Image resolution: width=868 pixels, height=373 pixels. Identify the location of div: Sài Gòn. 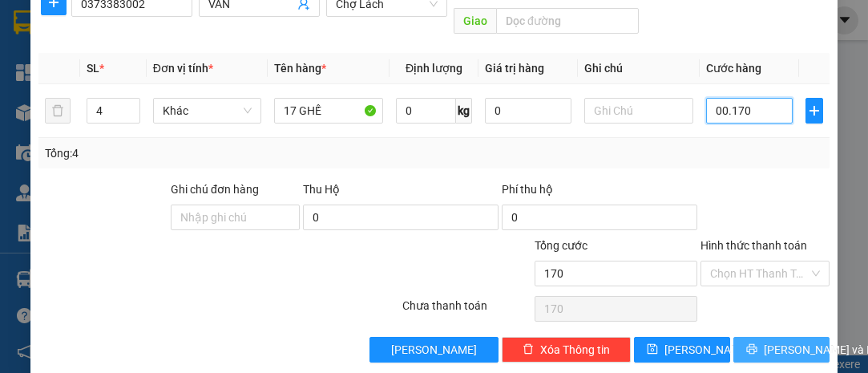
(78, 24).